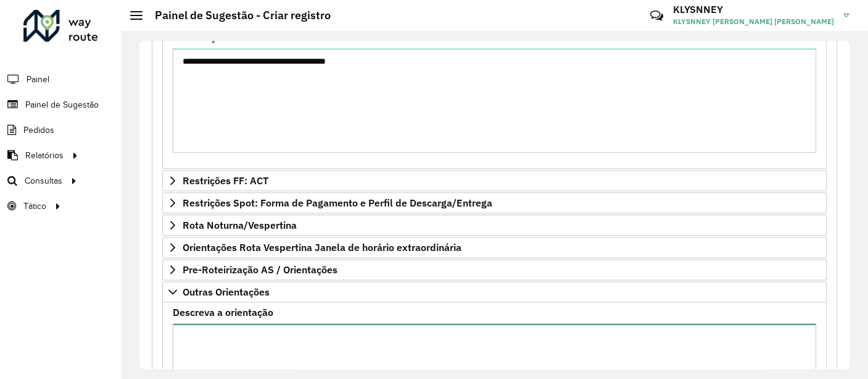 This screenshot has height=379, width=868. Describe the element at coordinates (656, 15) in the screenshot. I see `a: Contato Rápido` at that location.